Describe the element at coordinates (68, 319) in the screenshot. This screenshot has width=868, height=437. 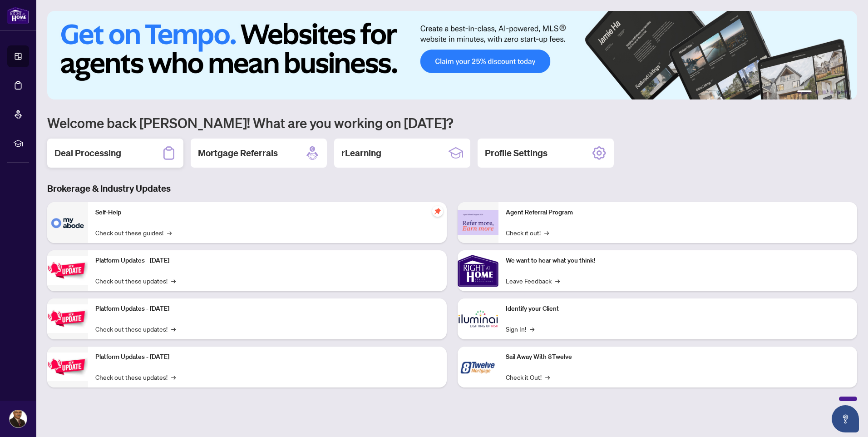
I see `img: Platform Updates - July 8, 2025` at that location.